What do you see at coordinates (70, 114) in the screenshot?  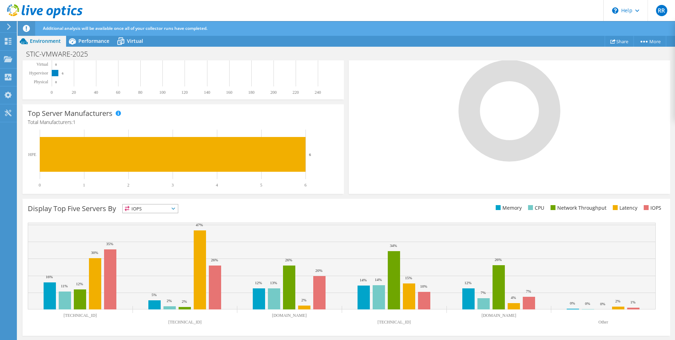 I see `h3: Top Server Manufacturers` at bounding box center [70, 114].